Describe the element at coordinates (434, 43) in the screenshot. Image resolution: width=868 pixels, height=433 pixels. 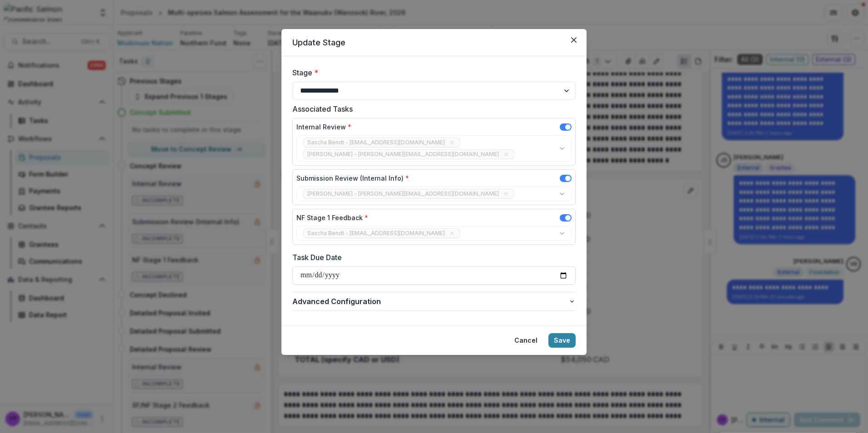
I see `header: Update Stage` at that location.